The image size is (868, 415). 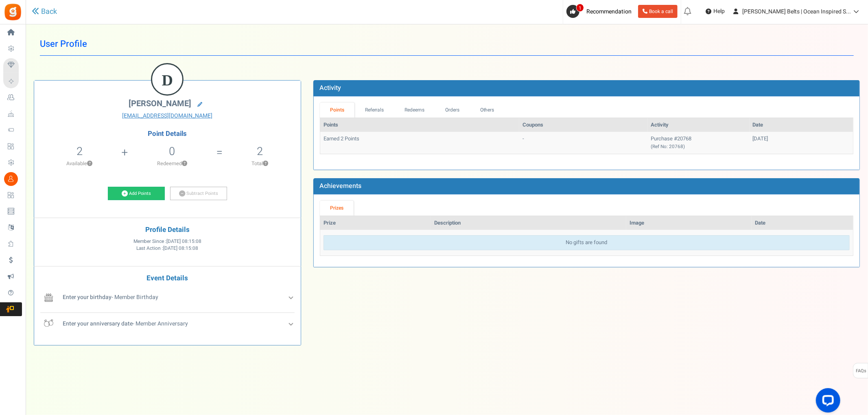 What do you see at coordinates (137, 194) in the screenshot?
I see `a: Add Points` at bounding box center [137, 194].